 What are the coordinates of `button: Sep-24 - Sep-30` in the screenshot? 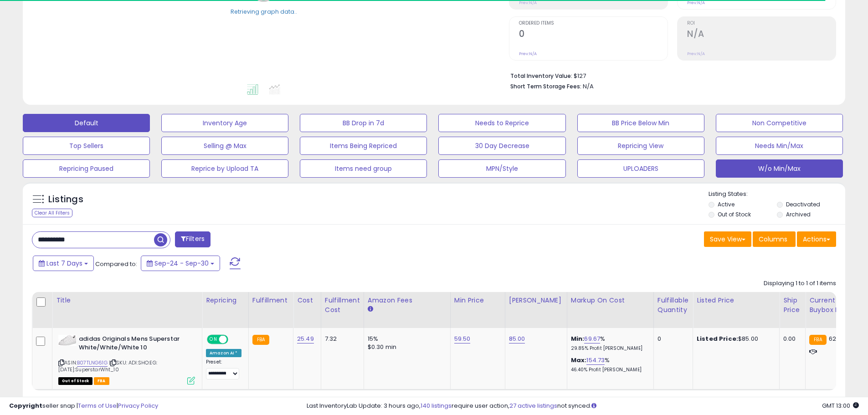 It's located at (181, 263).